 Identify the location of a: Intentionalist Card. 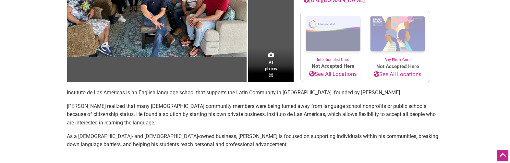
(333, 37).